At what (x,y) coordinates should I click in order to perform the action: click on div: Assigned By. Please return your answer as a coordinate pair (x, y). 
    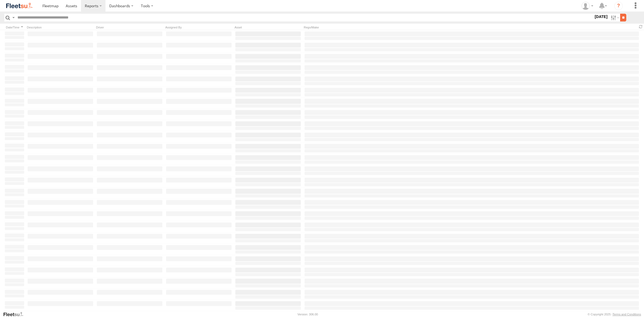
    Looking at the image, I should click on (198, 28).